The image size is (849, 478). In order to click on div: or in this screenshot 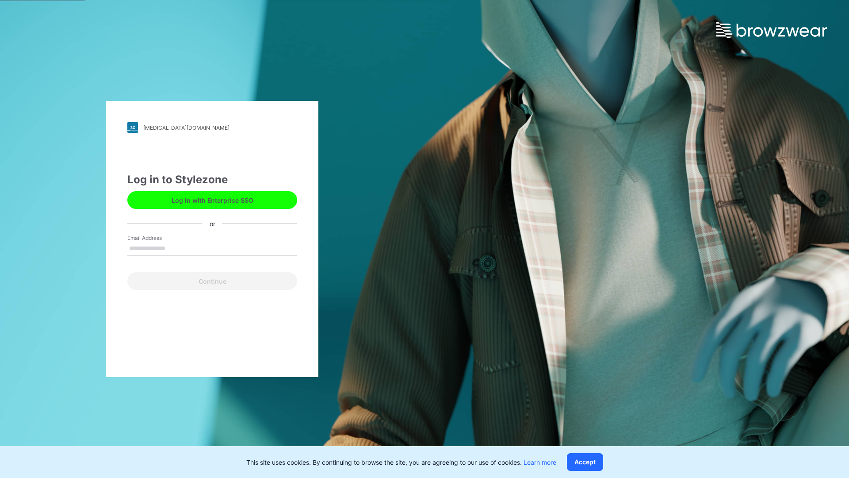, I will do `click(212, 223)`.